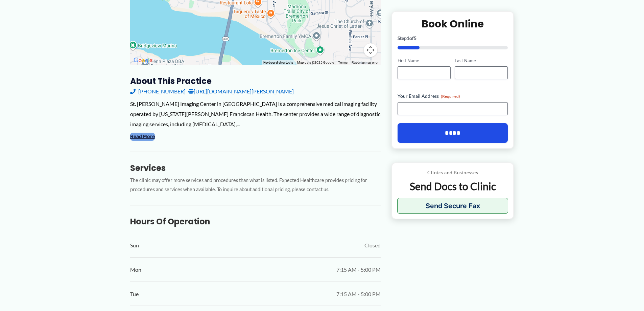  Describe the element at coordinates (255, 168) in the screenshot. I see `h3: Services` at that location.